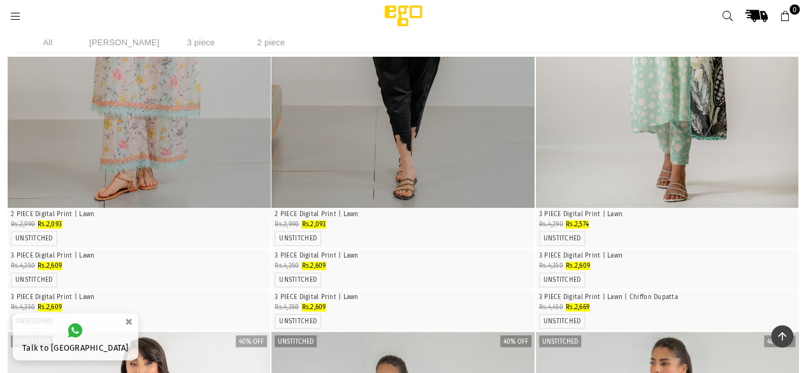 This screenshot has width=806, height=373. Describe the element at coordinates (201, 42) in the screenshot. I see `li: 3 piece` at that location.